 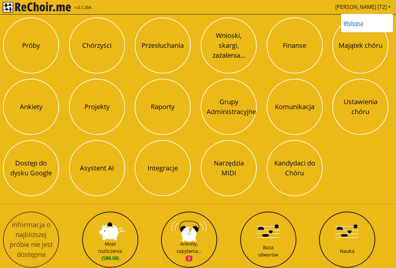 What do you see at coordinates (110, 251) in the screenshot?
I see `div: Moje rozliczenia` at bounding box center [110, 251].